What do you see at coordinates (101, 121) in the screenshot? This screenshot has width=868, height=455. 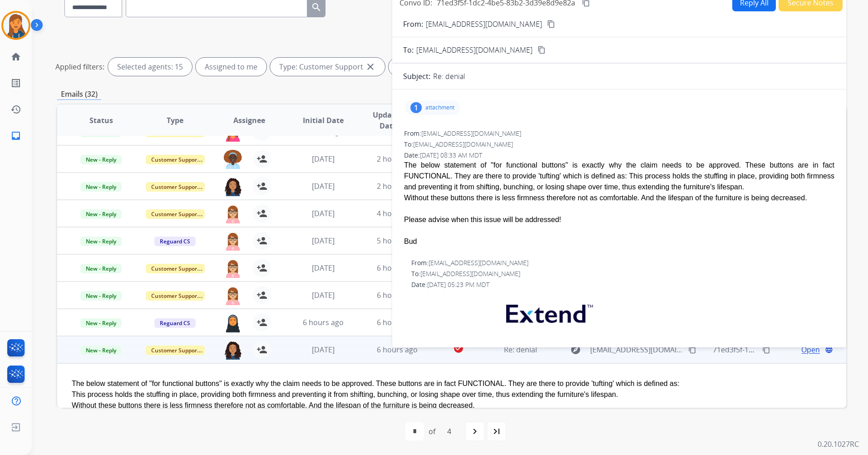 I see `span: Status` at bounding box center [101, 121].